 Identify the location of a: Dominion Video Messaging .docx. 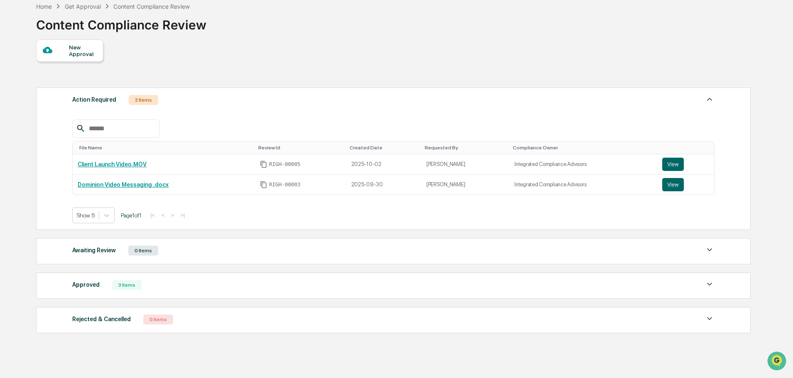
(123, 185).